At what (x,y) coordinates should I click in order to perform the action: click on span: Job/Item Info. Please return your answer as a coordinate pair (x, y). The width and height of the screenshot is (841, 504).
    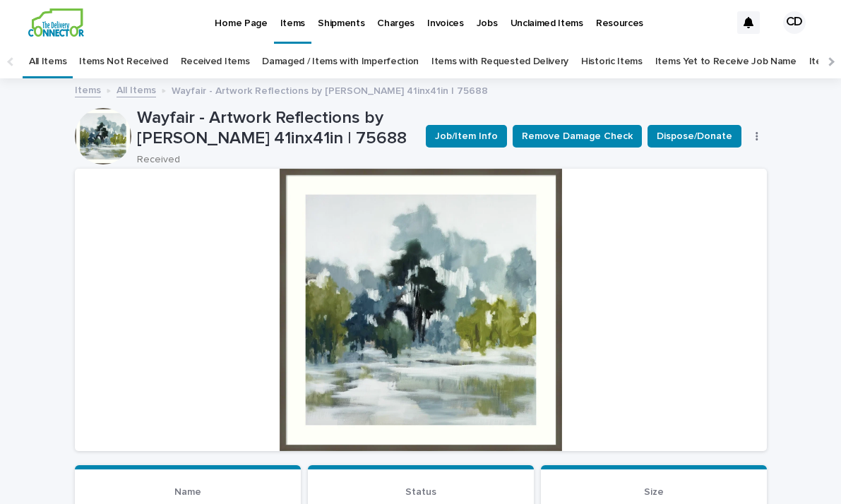
    Looking at the image, I should click on (466, 136).